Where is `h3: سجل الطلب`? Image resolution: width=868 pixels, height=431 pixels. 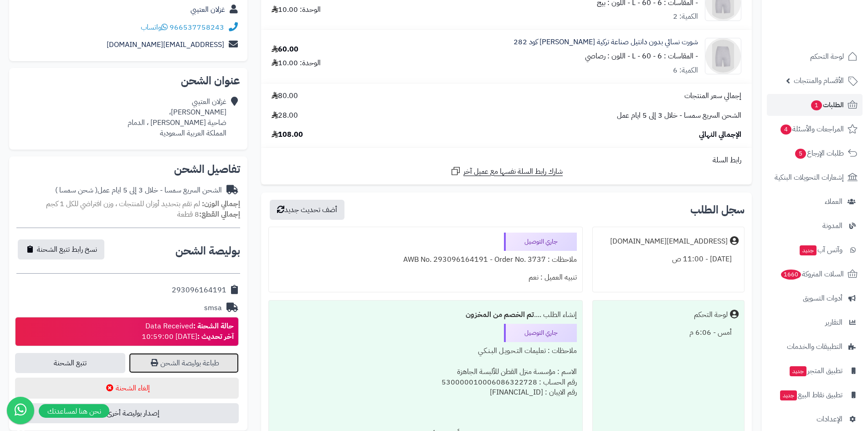
h3: سجل الطلب is located at coordinates (717, 210).